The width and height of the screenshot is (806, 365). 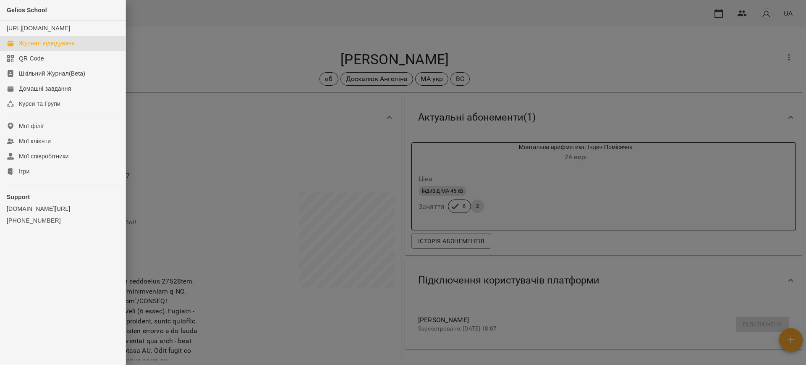 What do you see at coordinates (45, 89) in the screenshot?
I see `div: Домашні завдання` at bounding box center [45, 89].